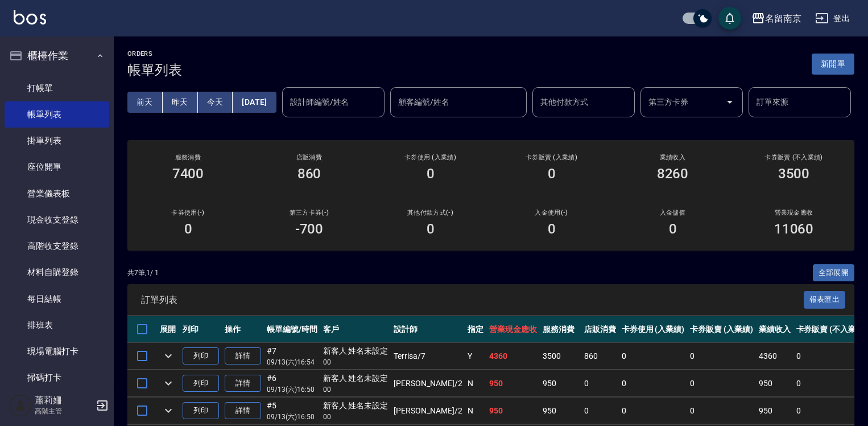 The image size is (868, 426). What do you see at coordinates (476, 356) in the screenshot?
I see `td: Y` at bounding box center [476, 356].